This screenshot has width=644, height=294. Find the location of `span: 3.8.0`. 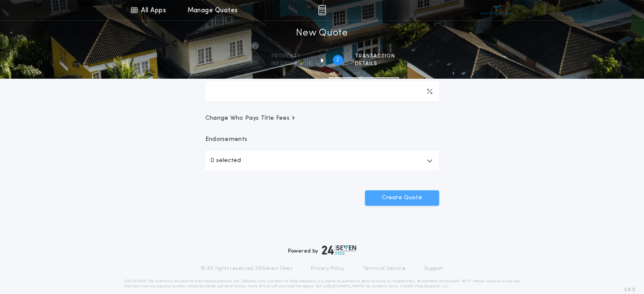

span: 3.8.0 is located at coordinates (630, 290).